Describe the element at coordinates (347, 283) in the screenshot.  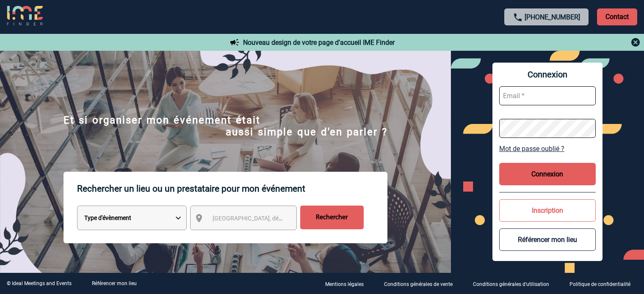
I see `a: Mentions légales` at that location.